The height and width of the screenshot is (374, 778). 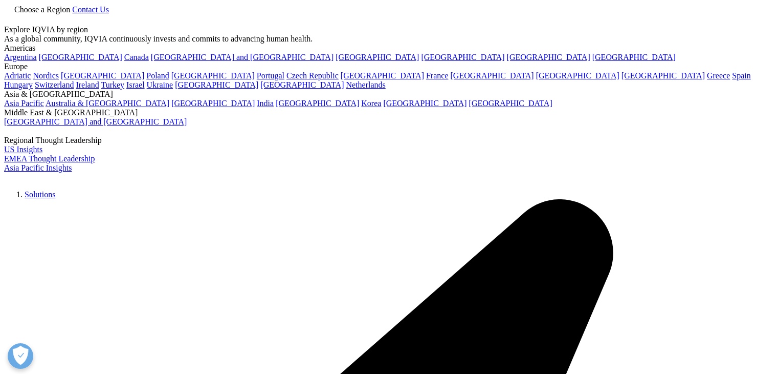 What do you see at coordinates (136, 84) in the screenshot?
I see `a: Israel` at bounding box center [136, 84].